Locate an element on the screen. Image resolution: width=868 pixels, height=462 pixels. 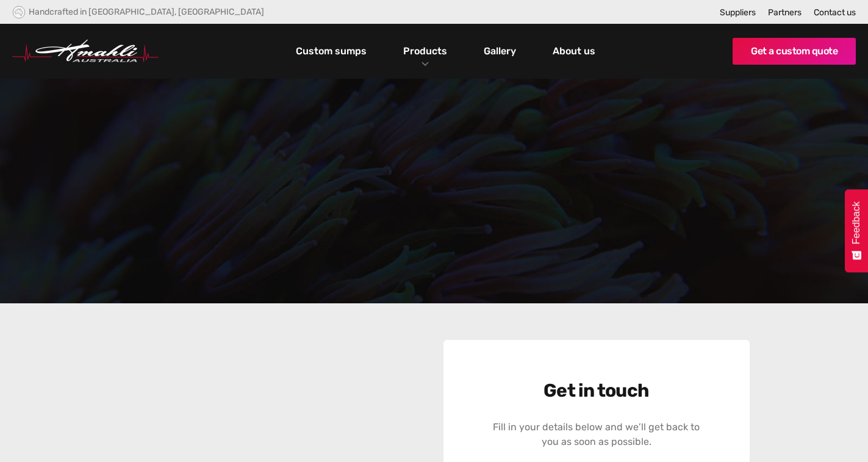
div: Fill in your details below and we’ll get back to you as soon as possible. is located at coordinates (597, 434).